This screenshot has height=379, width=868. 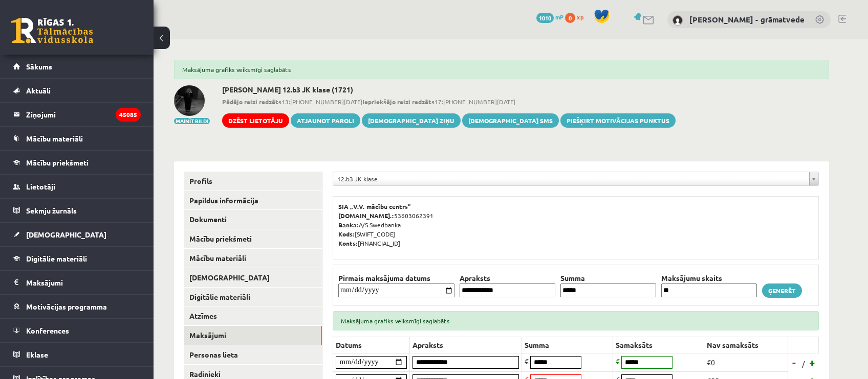 What do you see at coordinates (709, 278) in the screenshot?
I see `th: Maksājumu skaits` at bounding box center [709, 278].